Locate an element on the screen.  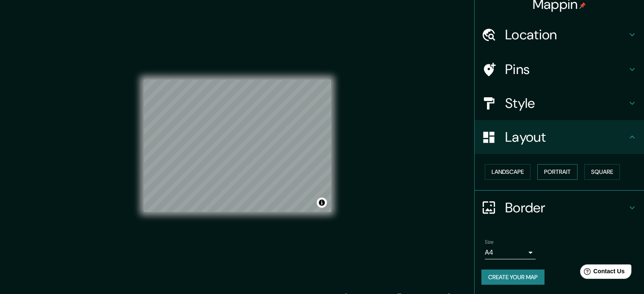
h4: Layout is located at coordinates (566, 137).